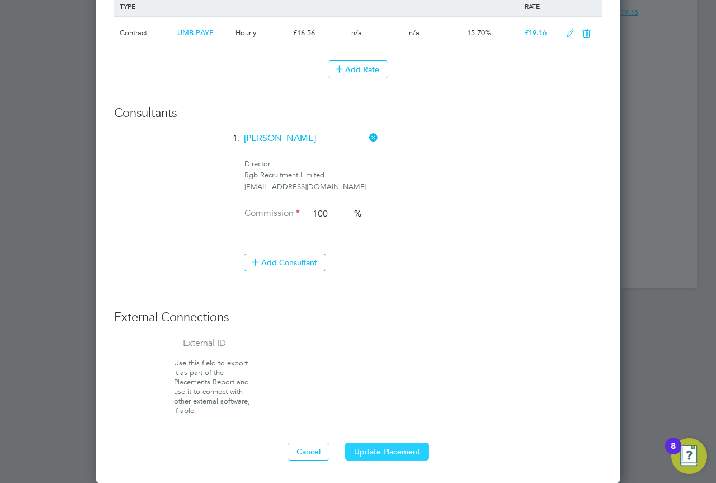 The width and height of the screenshot is (716, 483). I want to click on label: External ID, so click(170, 343).